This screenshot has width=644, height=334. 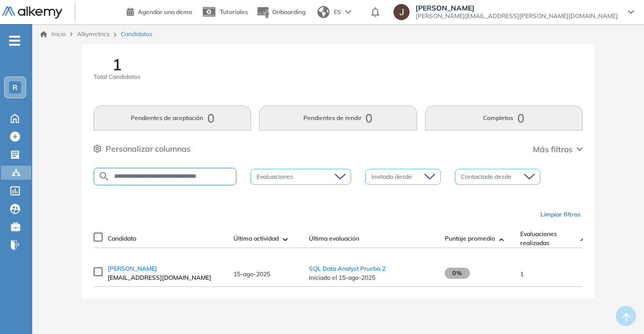 I want to click on span: 15-ago-2025, so click(x=252, y=274).